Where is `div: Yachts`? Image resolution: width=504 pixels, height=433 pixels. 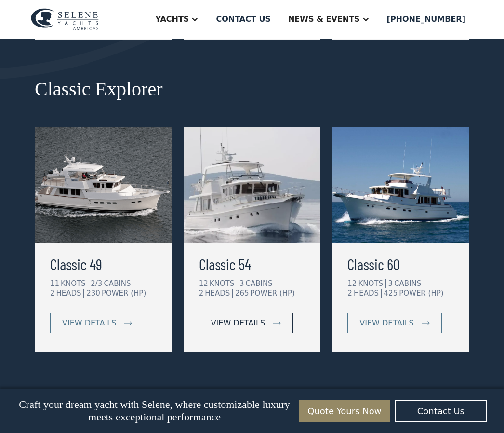
div: Yachts is located at coordinates (172, 19).